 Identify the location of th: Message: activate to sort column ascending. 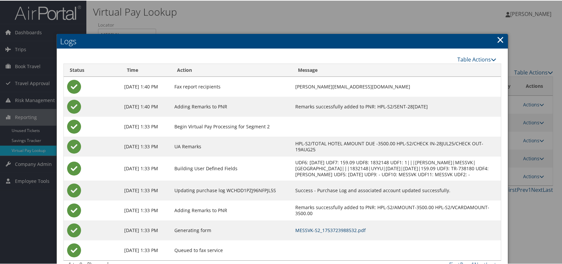
(396, 69).